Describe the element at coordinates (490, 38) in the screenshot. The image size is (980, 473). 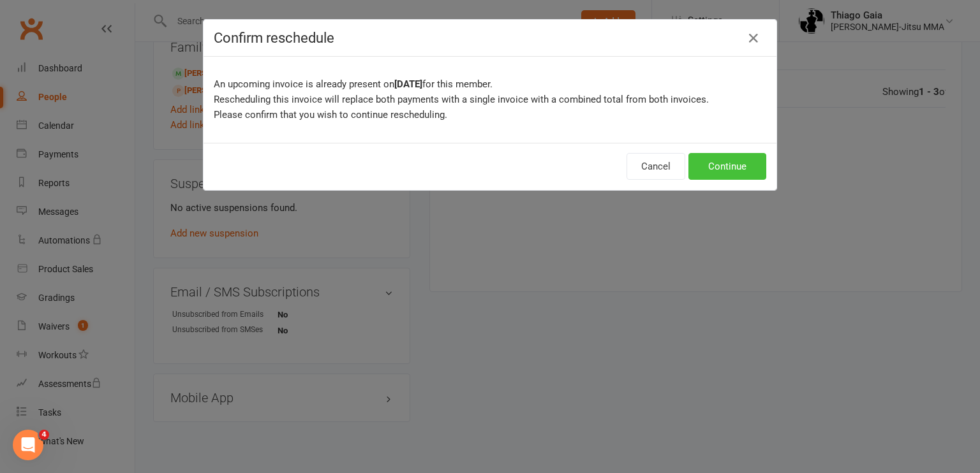
I see `h4: Confirm reschedule` at that location.